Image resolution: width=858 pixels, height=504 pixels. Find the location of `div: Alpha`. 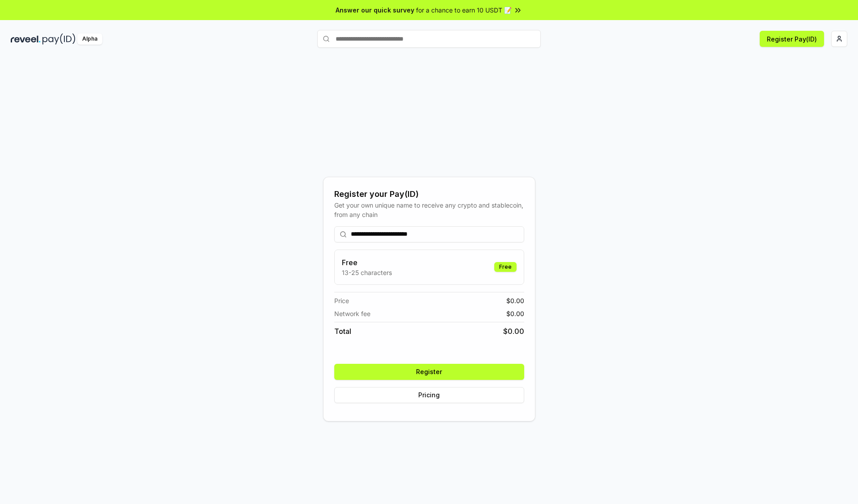

div: Alpha is located at coordinates (90, 39).